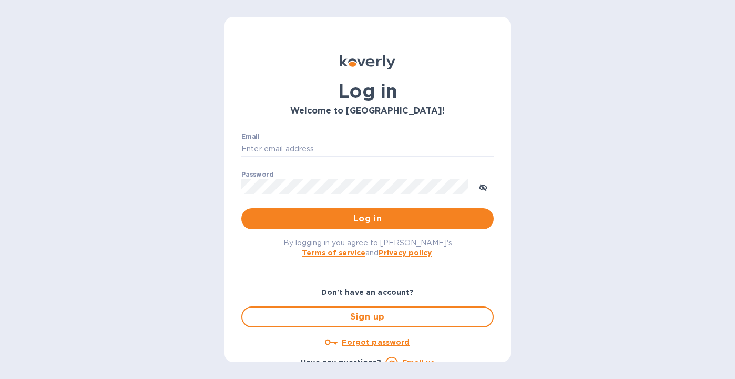  What do you see at coordinates (250, 137) in the screenshot?
I see `label: Email` at bounding box center [250, 137].